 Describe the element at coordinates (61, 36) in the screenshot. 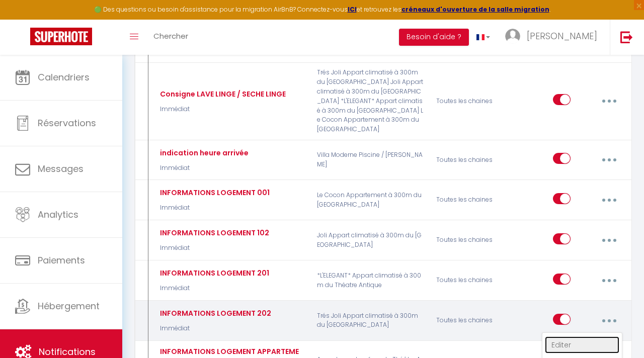

I see `img: Super Booking` at that location.